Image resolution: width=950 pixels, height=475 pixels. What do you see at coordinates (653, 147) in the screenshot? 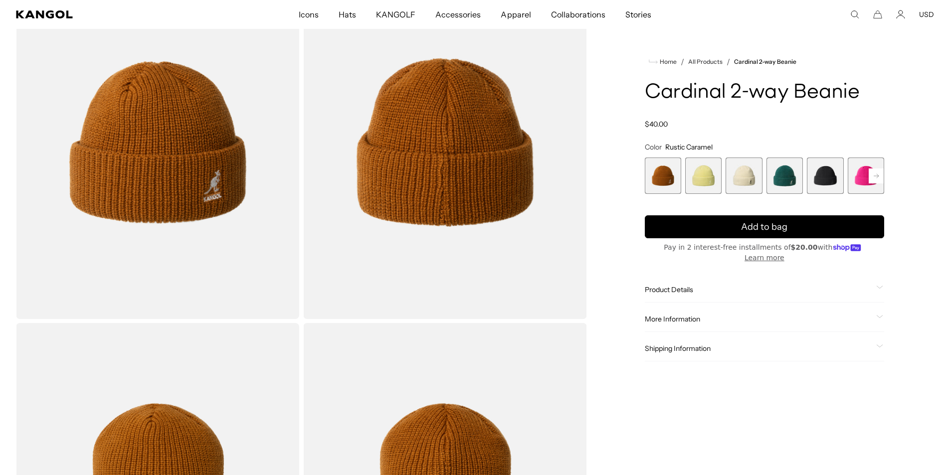
I see `span: Color` at bounding box center [653, 147].